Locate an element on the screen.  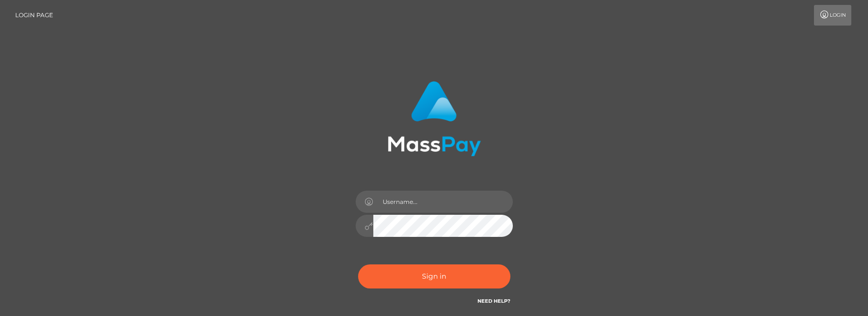
a: Need Help? is located at coordinates (493, 301).